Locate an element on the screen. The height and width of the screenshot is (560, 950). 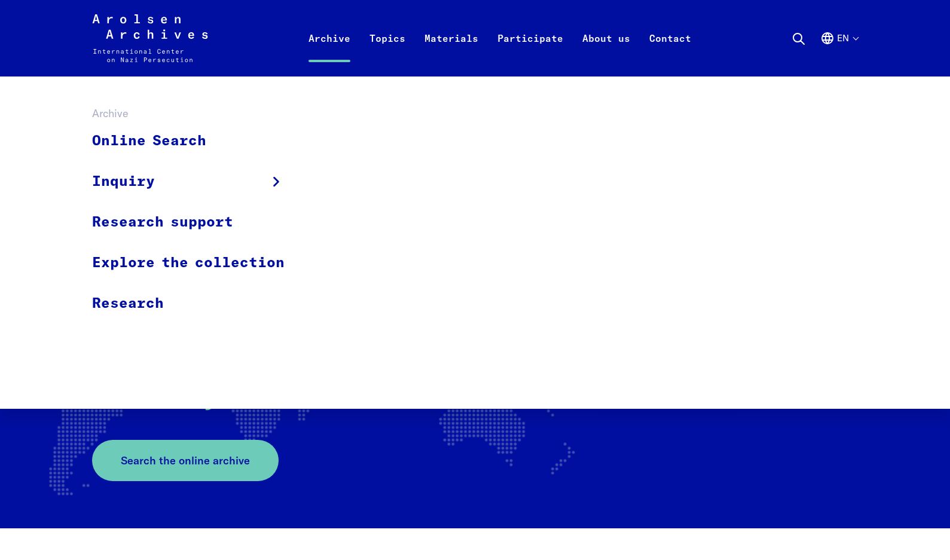
a: Topics is located at coordinates (387, 53).